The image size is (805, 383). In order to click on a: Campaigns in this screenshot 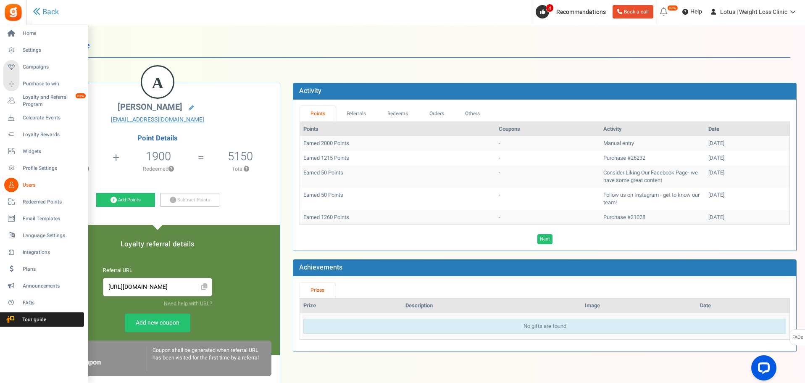, I will do `click(44, 67)`.